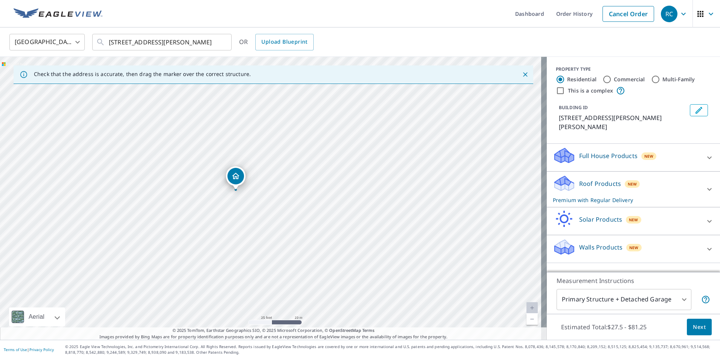 The width and height of the screenshot is (720, 359). I want to click on a: Terms of Use, so click(15, 350).